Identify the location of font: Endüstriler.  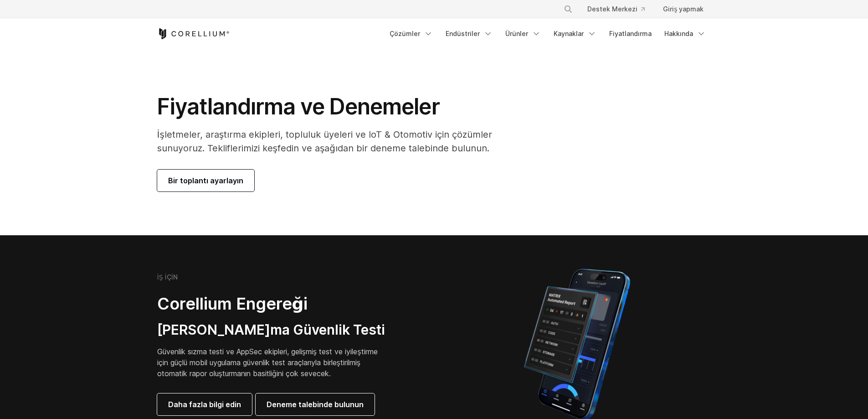
(462, 33).